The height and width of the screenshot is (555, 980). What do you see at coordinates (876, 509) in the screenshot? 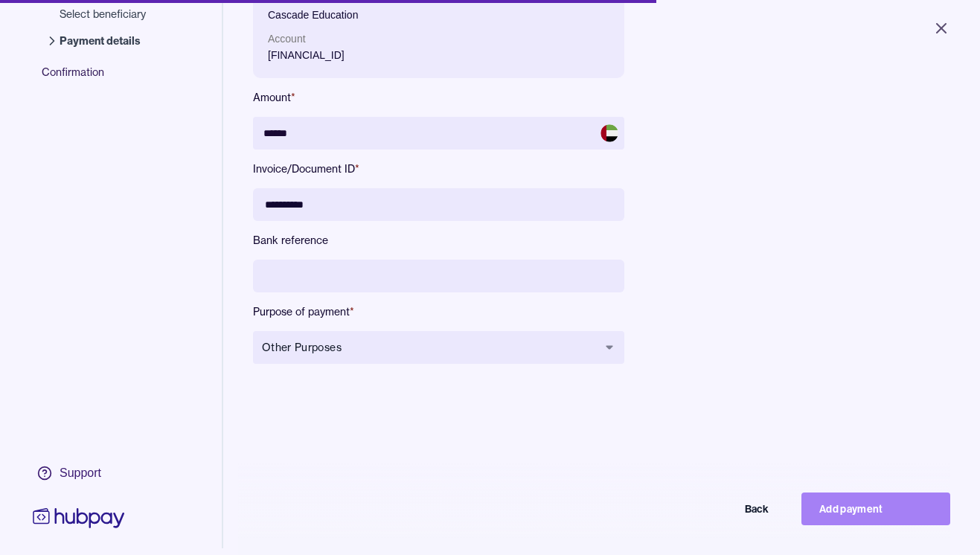
I see `button: Add payment` at bounding box center [876, 509].